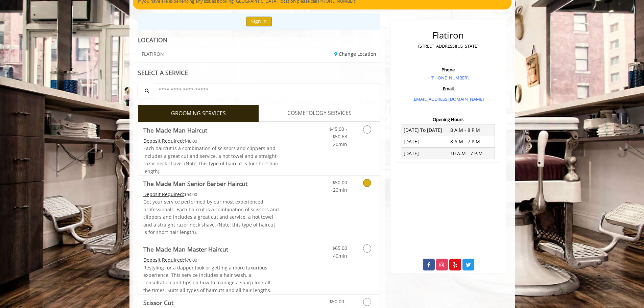 The height and width of the screenshot is (308, 644). I want to click on span: GROOMING SERVICES, so click(198, 114).